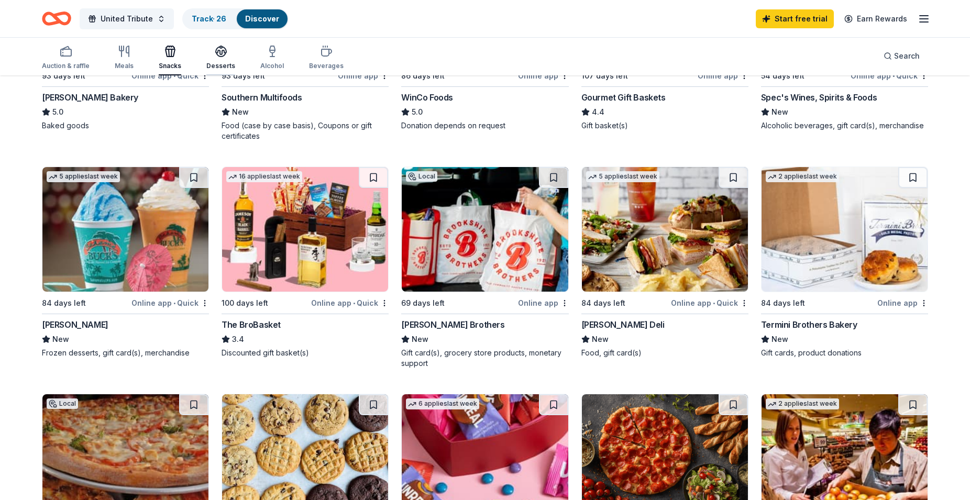 Image resolution: width=970 pixels, height=500 pixels. Describe the element at coordinates (124, 58) in the screenshot. I see `button: Meals` at that location.